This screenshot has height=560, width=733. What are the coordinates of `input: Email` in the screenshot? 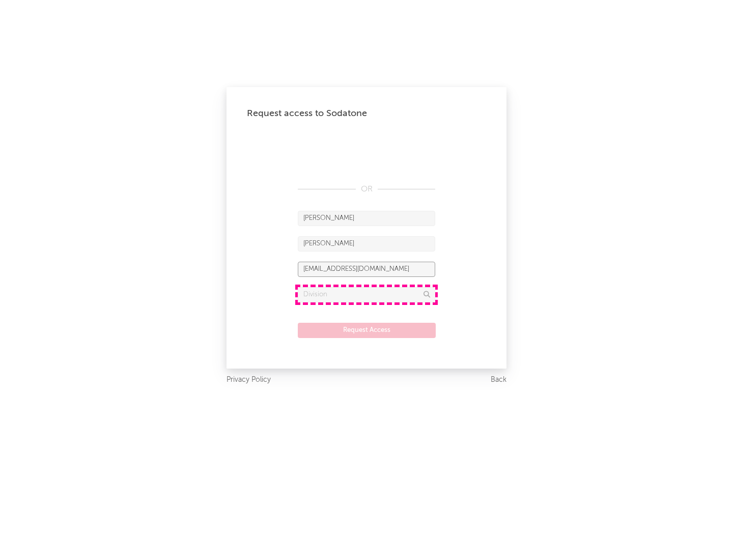 It's located at (367, 269).